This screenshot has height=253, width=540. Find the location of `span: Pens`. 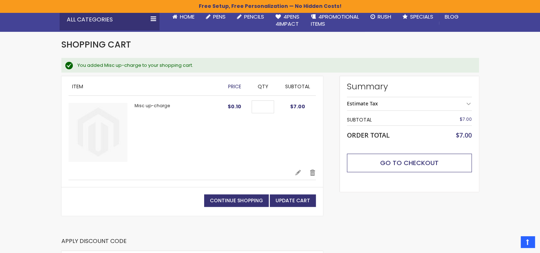

span: Pens is located at coordinates (219, 16).